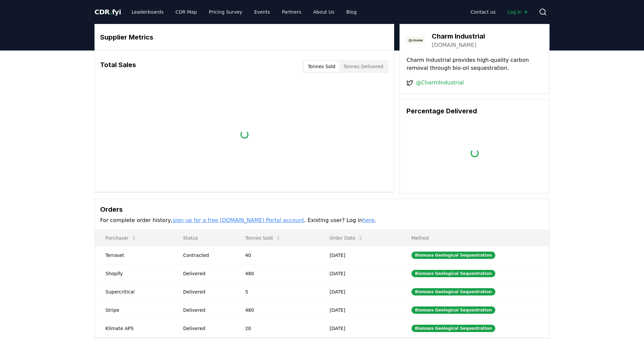 Image resolution: width=644 pixels, height=344 pixels. I want to click on td: Supercritical, so click(133, 291).